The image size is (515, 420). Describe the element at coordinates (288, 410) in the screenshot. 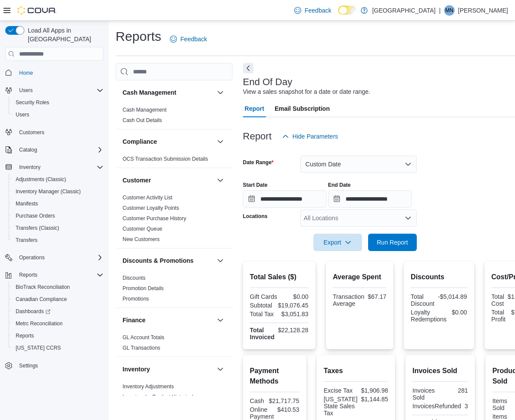

I see `div: $410.53` at that location.